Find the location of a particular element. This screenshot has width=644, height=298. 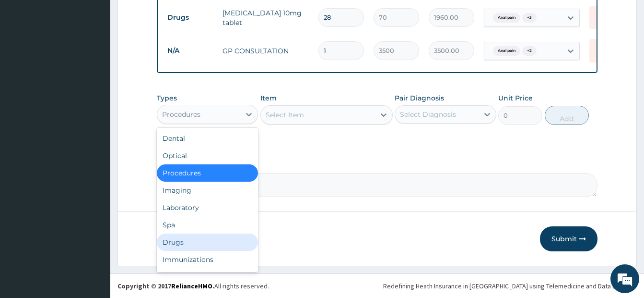

td: GP CONSULTATION is located at coordinates (265, 51).